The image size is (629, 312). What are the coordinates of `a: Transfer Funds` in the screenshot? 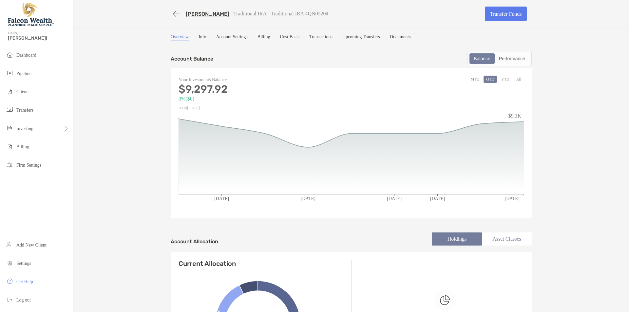 It's located at (506, 14).